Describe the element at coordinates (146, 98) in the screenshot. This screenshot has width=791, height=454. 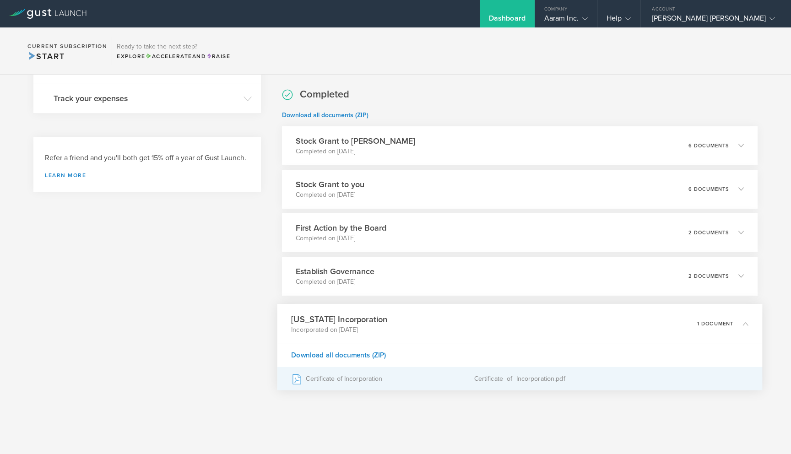
I see `h3: Track your expenses` at that location.